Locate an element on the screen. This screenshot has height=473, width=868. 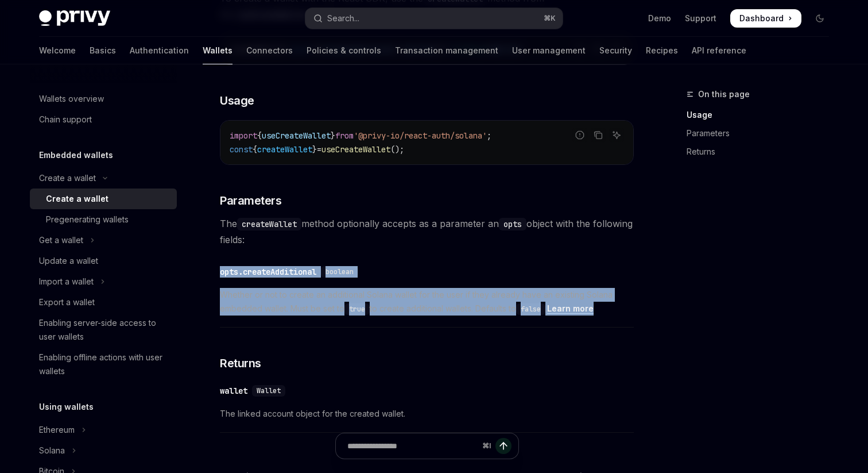
span: Parameters is located at coordinates (251, 201).